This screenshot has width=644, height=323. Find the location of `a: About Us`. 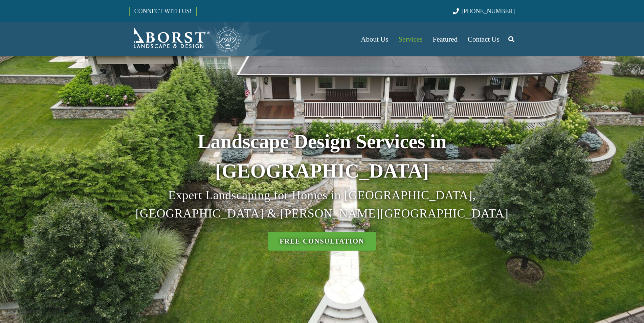

a: About Us is located at coordinates (374, 39).